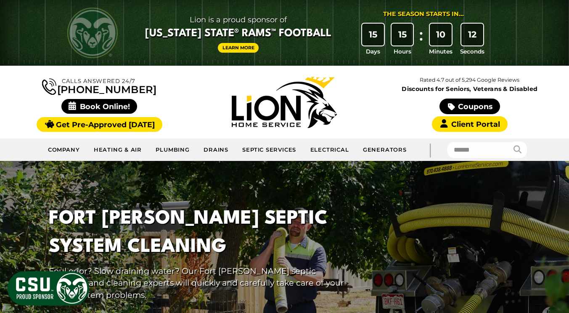 The width and height of the screenshot is (569, 313). Describe the element at coordinates (385, 150) in the screenshot. I see `a: Generators` at that location.